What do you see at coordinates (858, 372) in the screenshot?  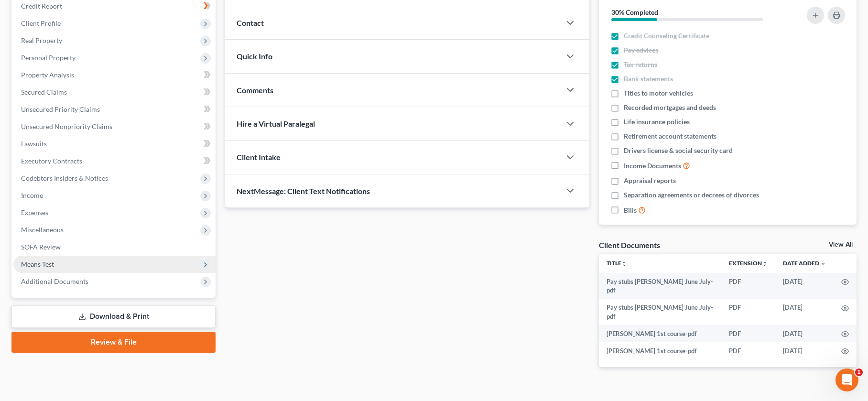 I see `span: 1` at bounding box center [858, 372].